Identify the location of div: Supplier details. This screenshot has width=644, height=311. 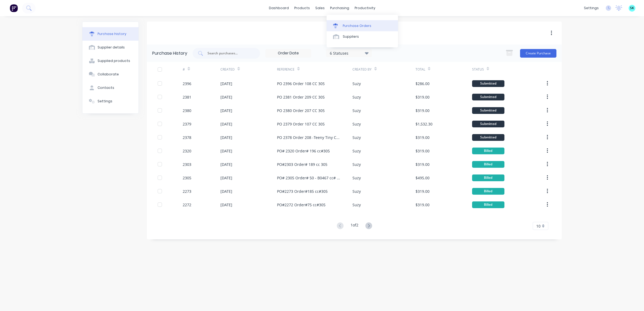
(111, 48).